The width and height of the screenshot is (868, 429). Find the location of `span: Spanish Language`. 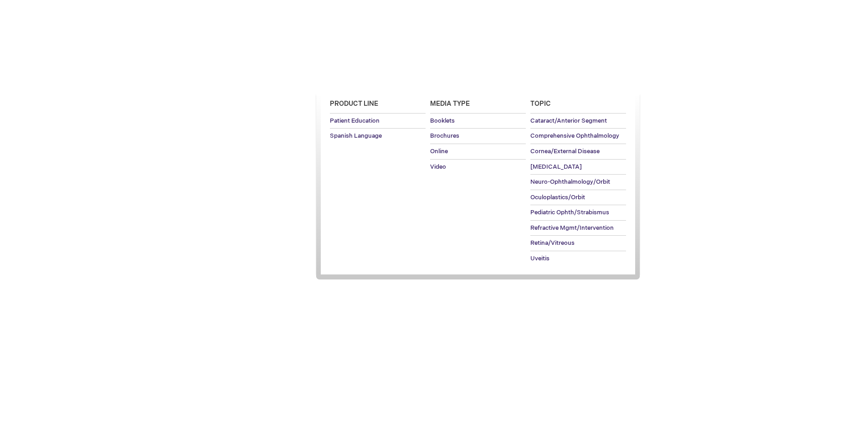

span: Spanish Language is located at coordinates (356, 136).